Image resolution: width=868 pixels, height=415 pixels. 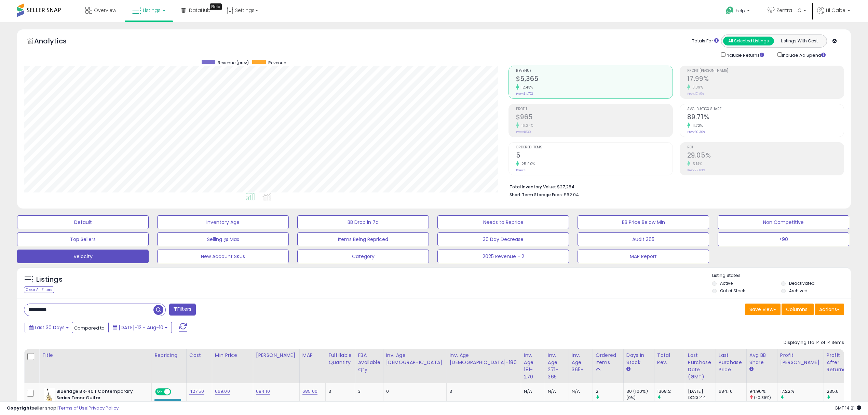 What do you see at coordinates (706, 41) in the screenshot?
I see `div: Totals For` at bounding box center [706, 41].